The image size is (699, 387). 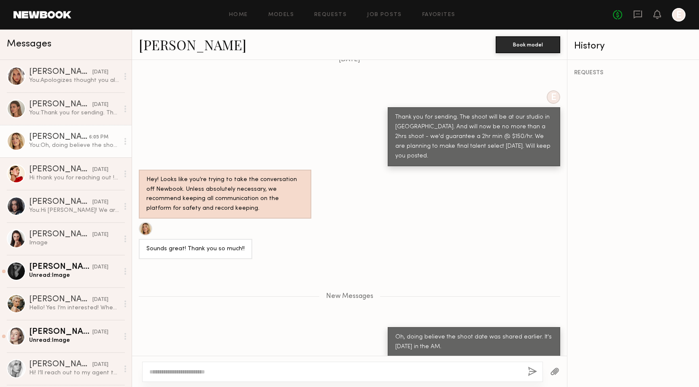 What do you see at coordinates (384, 15) in the screenshot?
I see `a: Job Posts` at bounding box center [384, 15].